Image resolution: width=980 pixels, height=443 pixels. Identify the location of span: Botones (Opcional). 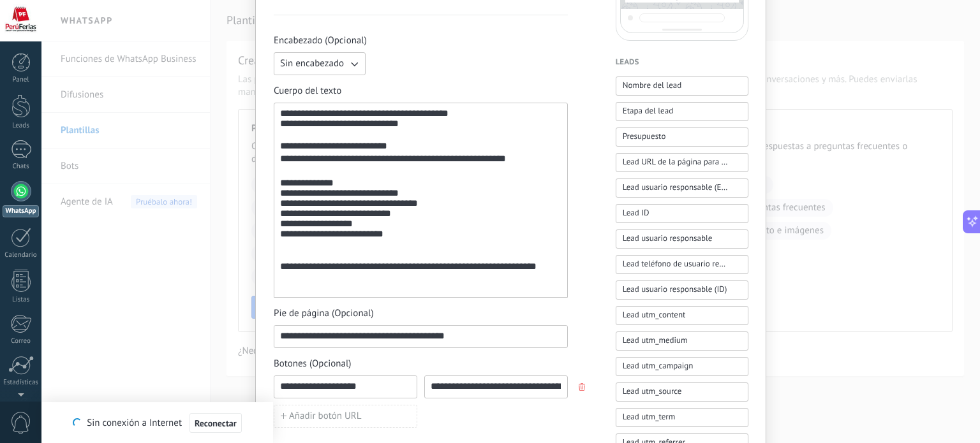
(420, 364).